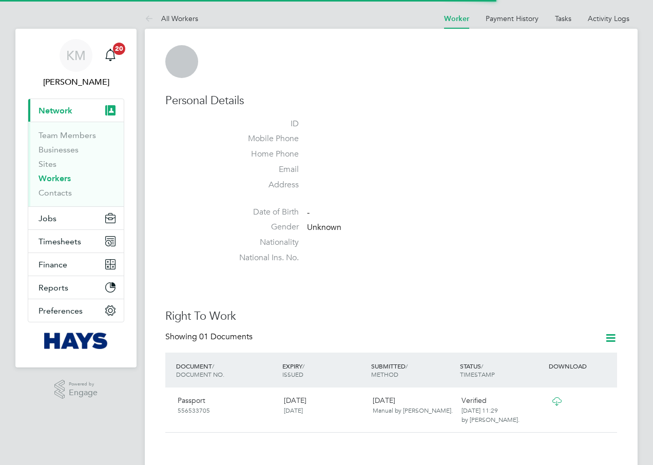 Image resolution: width=653 pixels, height=465 pixels. What do you see at coordinates (194, 410) in the screenshot?
I see `span: 556533705` at bounding box center [194, 410].